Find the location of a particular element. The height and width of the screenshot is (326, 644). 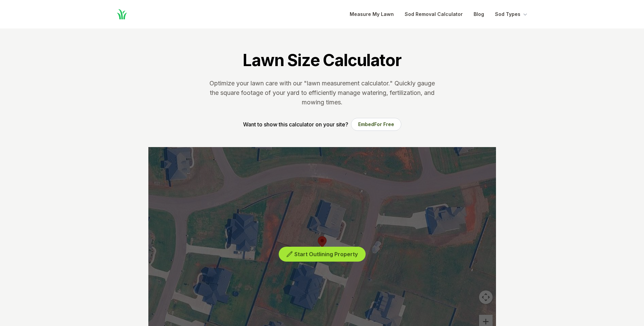

button: EmbedFor Free is located at coordinates (376, 124).